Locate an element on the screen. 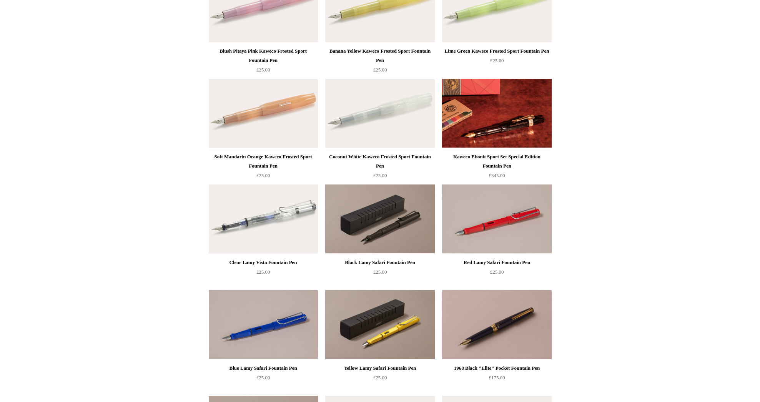  div: Black Lamy Safari Fountain Pen is located at coordinates (380, 263).